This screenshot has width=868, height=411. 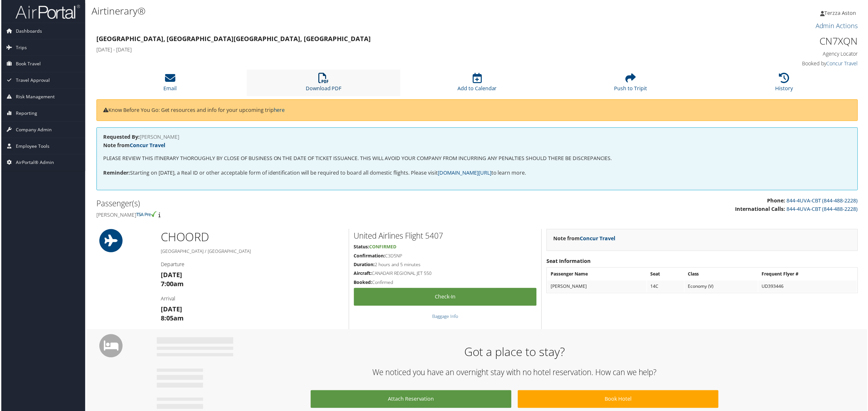 What do you see at coordinates (445, 256) in the screenshot?
I see `h5: C3D5NP` at bounding box center [445, 256].